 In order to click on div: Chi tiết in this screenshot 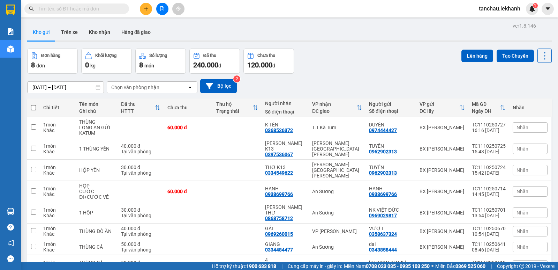, I will do `click(58, 107)`.